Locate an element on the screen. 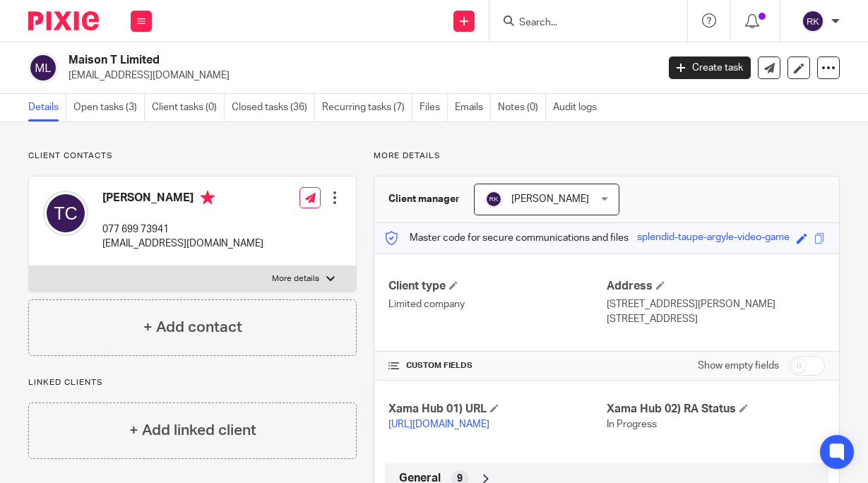  div: splendid-taupe-argyle-video-game is located at coordinates (713, 238).